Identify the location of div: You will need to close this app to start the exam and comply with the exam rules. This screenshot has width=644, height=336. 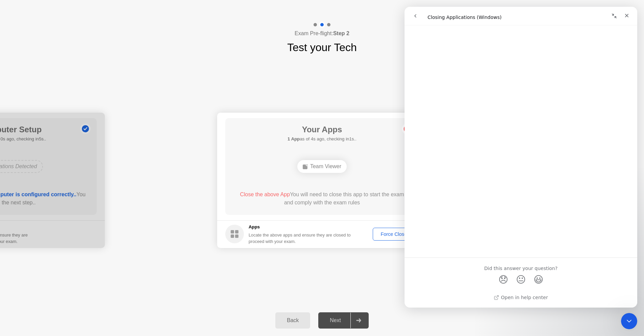
(322, 199).